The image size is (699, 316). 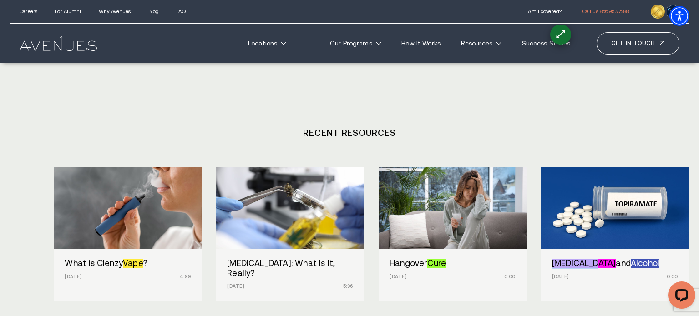 What do you see at coordinates (267, 43) in the screenshot?
I see `a: Locations` at bounding box center [267, 43].